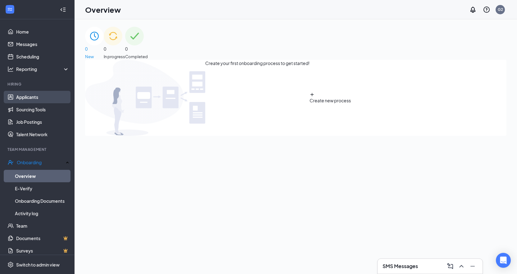  I want to click on svg: Settings, so click(11, 264).